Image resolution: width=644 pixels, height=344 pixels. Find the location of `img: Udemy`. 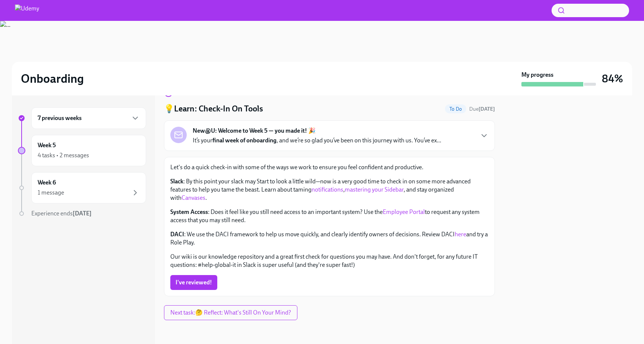

img: Udemy is located at coordinates (27, 10).